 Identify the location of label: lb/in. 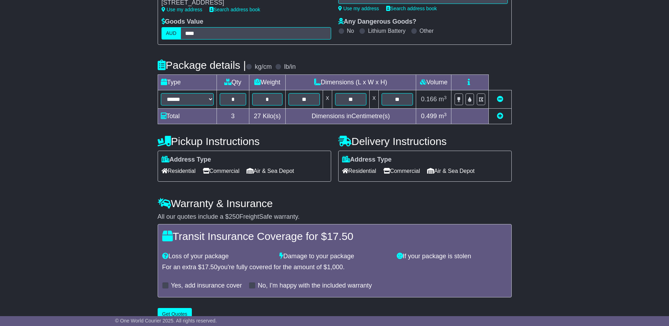
(290, 67).